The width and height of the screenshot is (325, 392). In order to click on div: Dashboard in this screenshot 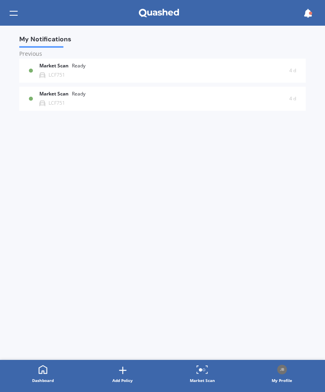, I will do `click(43, 381)`.